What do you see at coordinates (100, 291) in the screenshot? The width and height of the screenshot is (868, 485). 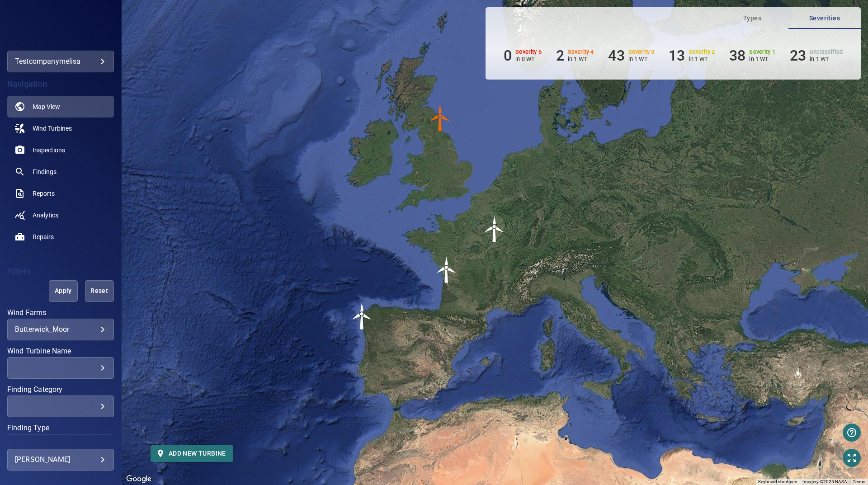 I see `button: Reset` at bounding box center [100, 291].